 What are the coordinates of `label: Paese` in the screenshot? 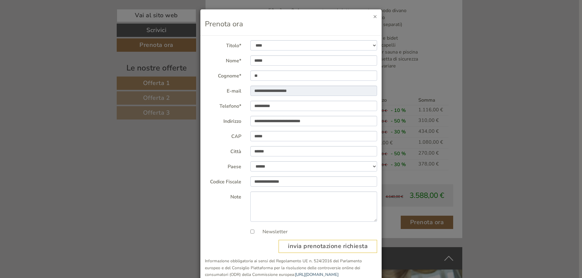 It's located at (223, 166).